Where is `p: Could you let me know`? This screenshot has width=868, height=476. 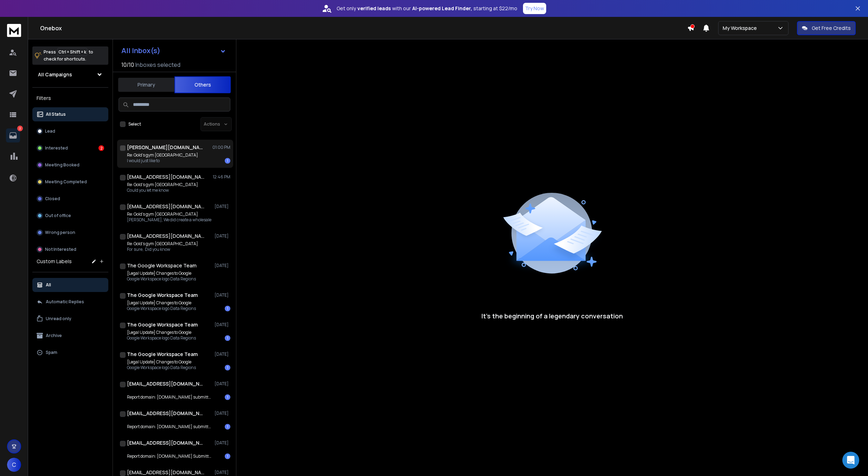
p: Could you let me know is located at coordinates (162, 190).